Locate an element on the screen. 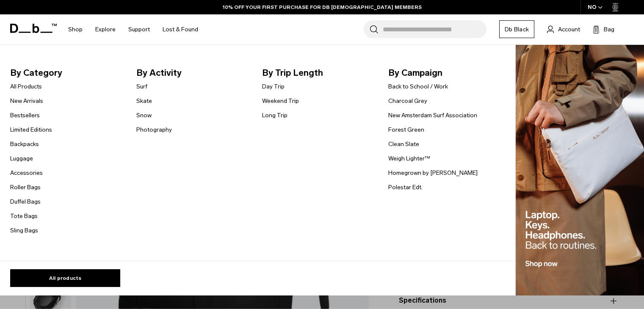 The image size is (644, 309). a: Long Trip is located at coordinates (275, 115).